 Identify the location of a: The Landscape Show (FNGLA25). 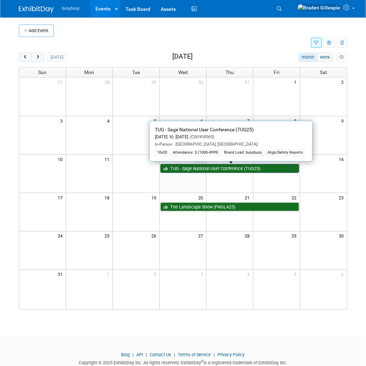
(229, 207).